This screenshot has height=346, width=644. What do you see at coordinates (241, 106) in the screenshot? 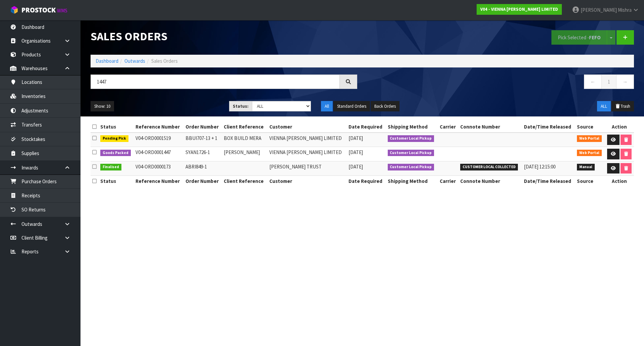
I see `strong: Status:` at bounding box center [241, 106].